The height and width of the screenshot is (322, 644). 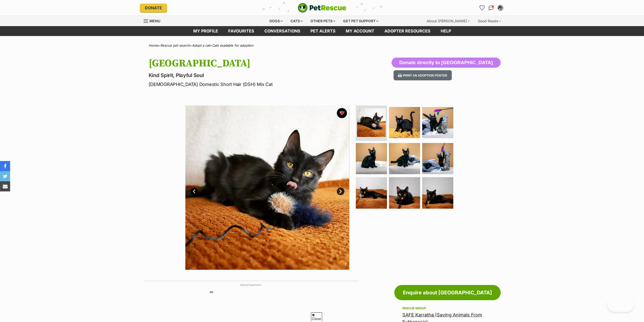 What do you see at coordinates (206, 31) in the screenshot?
I see `a: My profile` at bounding box center [206, 31].